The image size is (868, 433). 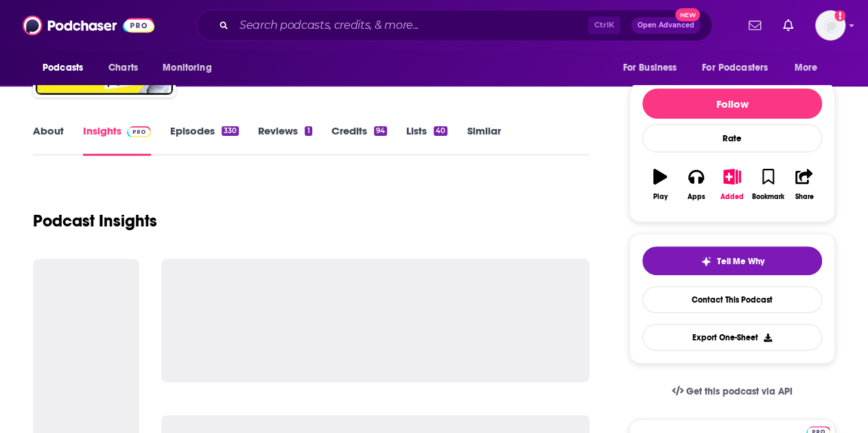 What do you see at coordinates (807, 68) in the screenshot?
I see `span: More` at bounding box center [807, 68].